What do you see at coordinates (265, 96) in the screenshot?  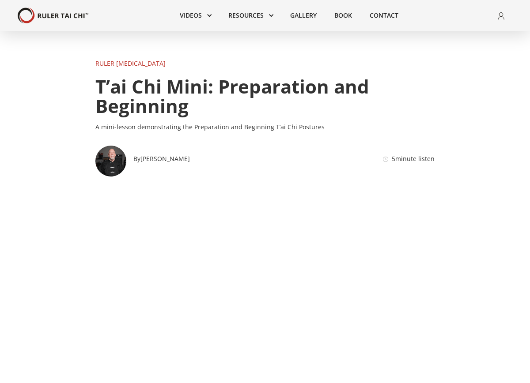 I see `h1: T’ai Chi Mini: Preparation and Beginning` at bounding box center [265, 96].